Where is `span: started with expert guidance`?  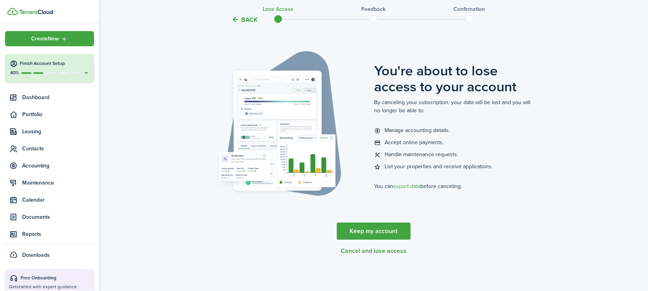
span: started with expert guidance is located at coordinates (47, 287).